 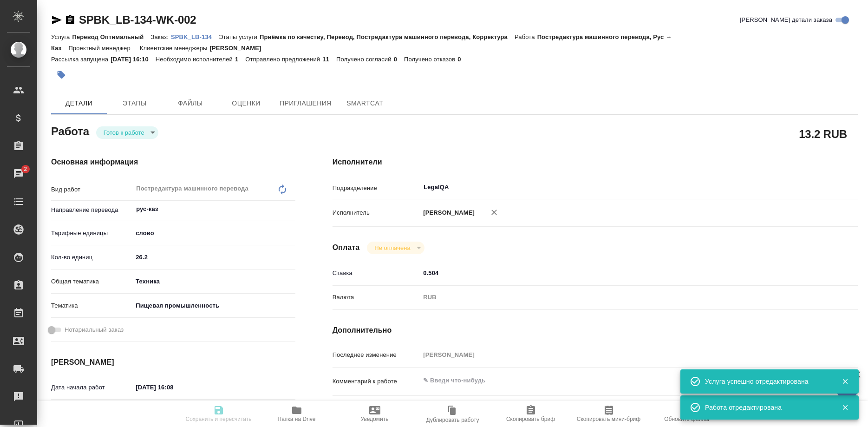 I want to click on span: Этапы, so click(x=135, y=103).